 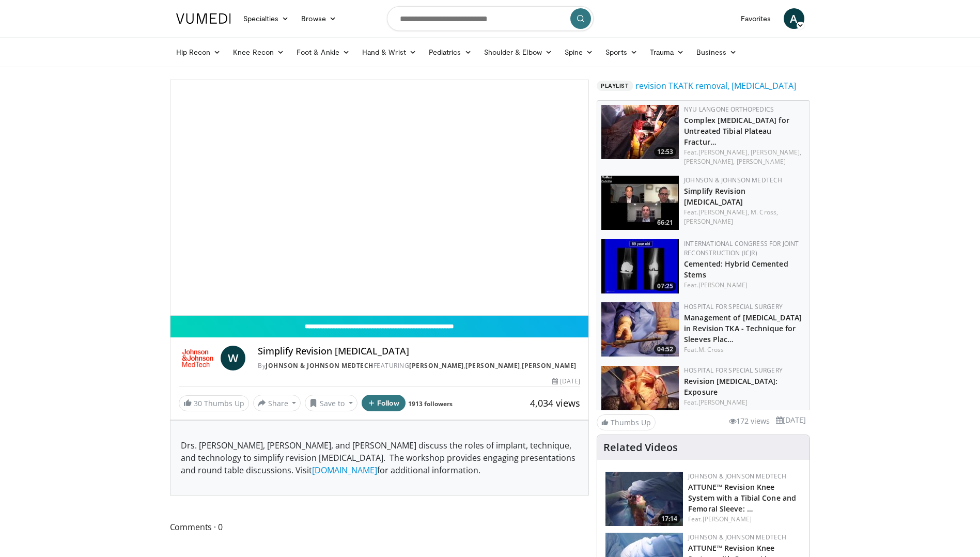 I want to click on button: Save to, so click(x=331, y=403).